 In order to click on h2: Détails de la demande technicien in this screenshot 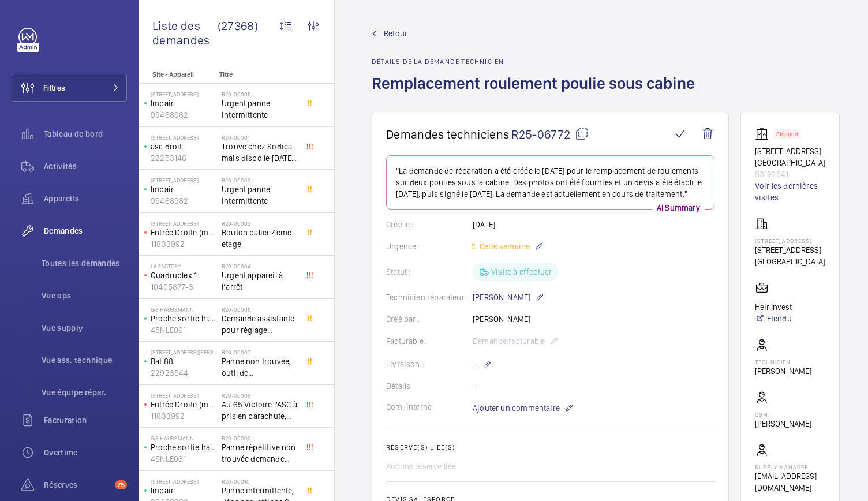, I will do `click(536, 61)`.